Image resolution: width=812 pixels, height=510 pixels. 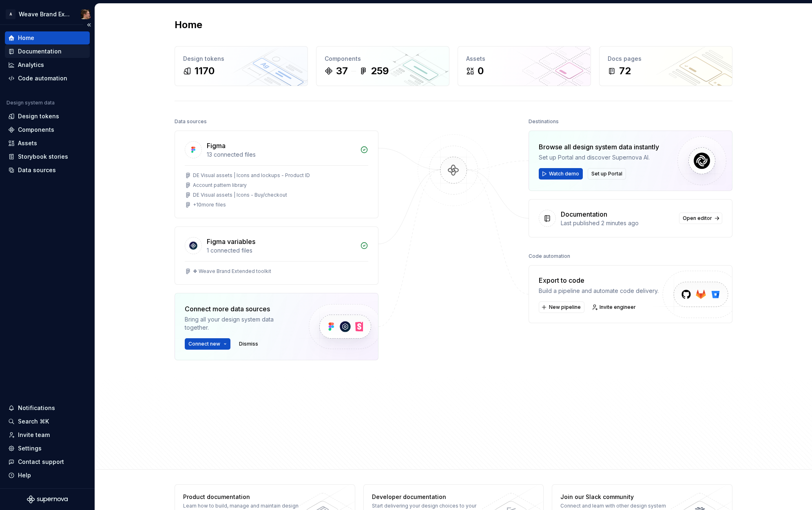 I want to click on button: Help, so click(x=48, y=476).